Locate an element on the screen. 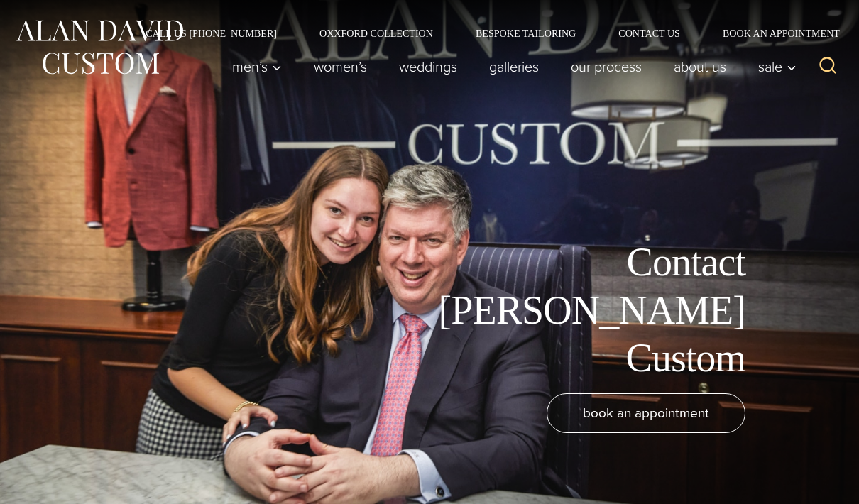  a: Galleries is located at coordinates (514, 66).